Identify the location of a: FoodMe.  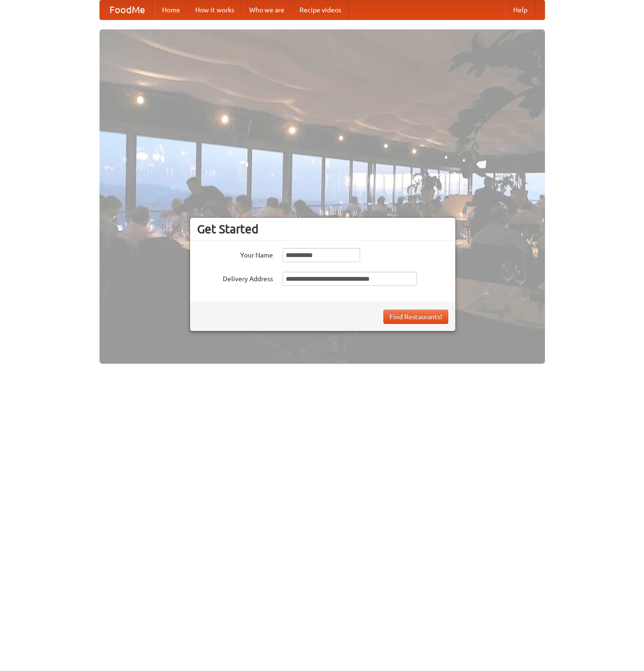
(127, 10).